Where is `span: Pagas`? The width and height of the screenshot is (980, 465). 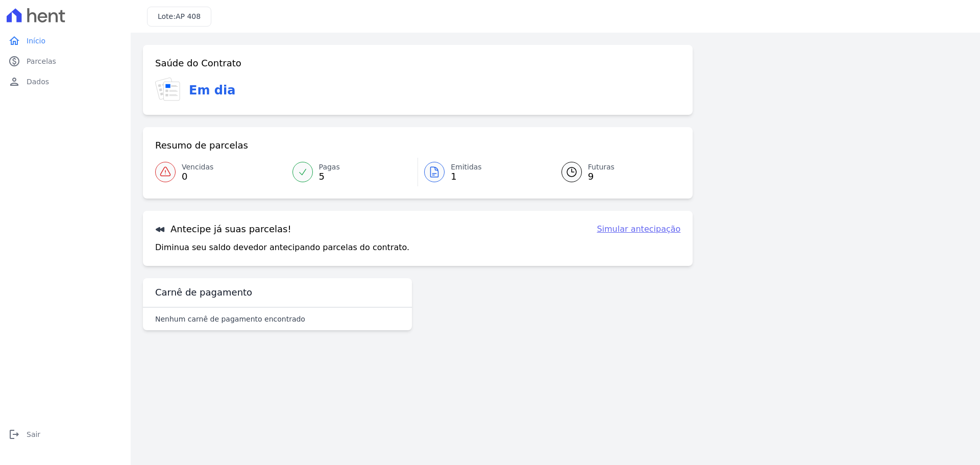 span: Pagas is located at coordinates (329, 167).